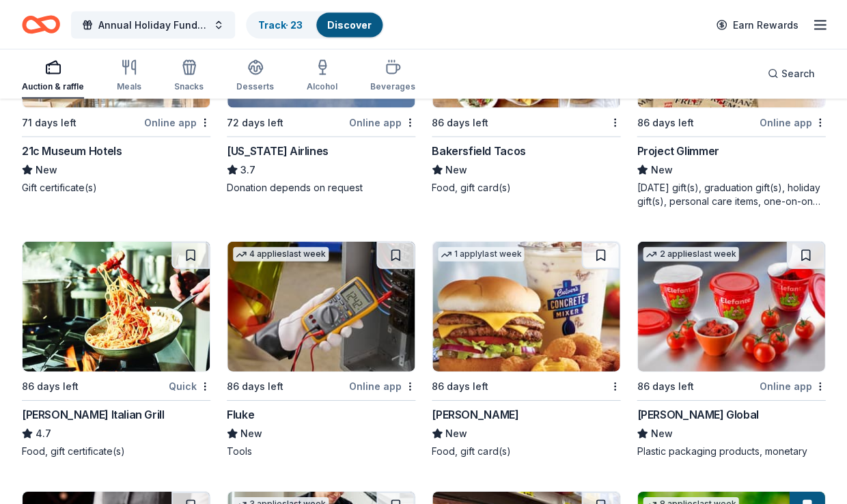 The width and height of the screenshot is (847, 504). What do you see at coordinates (53, 76) in the screenshot?
I see `button: Auction & raffle` at bounding box center [53, 76].